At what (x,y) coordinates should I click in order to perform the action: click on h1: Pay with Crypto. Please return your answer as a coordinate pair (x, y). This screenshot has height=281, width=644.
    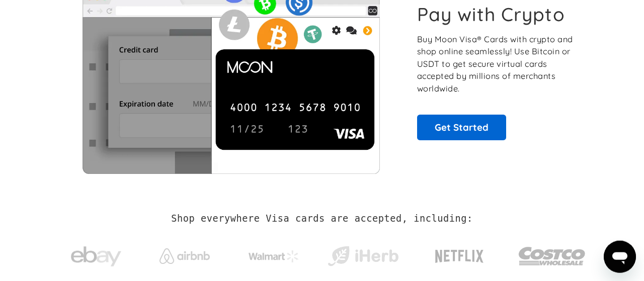
    Looking at the image, I should click on (491, 14).